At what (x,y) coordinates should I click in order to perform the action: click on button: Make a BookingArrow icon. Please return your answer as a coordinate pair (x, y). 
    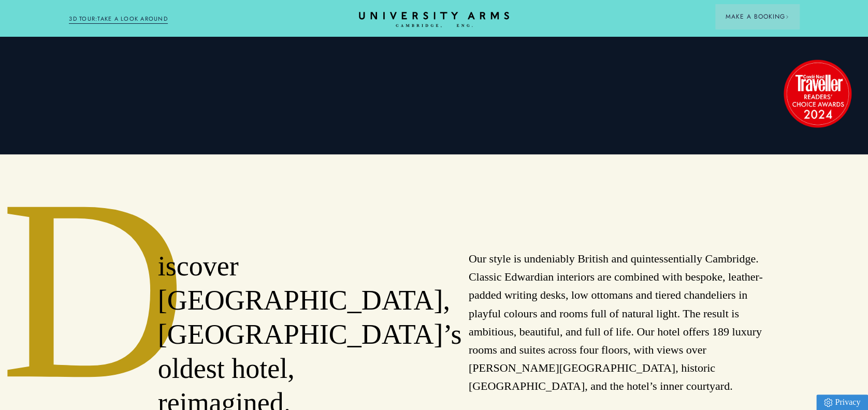
    Looking at the image, I should click on (757, 17).